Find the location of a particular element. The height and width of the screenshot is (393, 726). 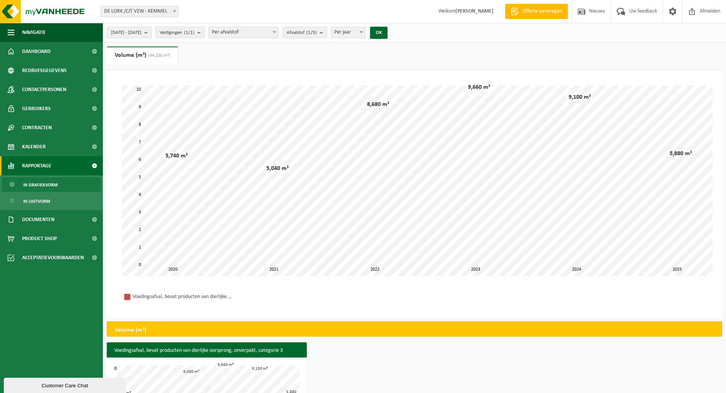

span: Dashboard is located at coordinates (36, 51).